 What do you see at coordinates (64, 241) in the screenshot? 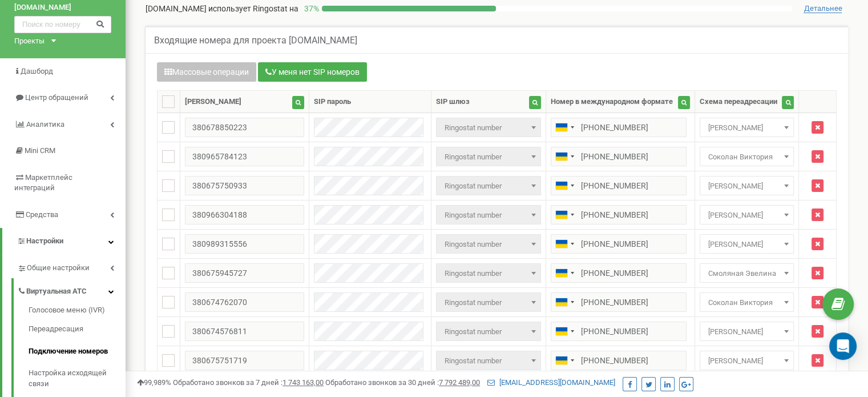
I see `a: Настройки` at bounding box center [64, 241].